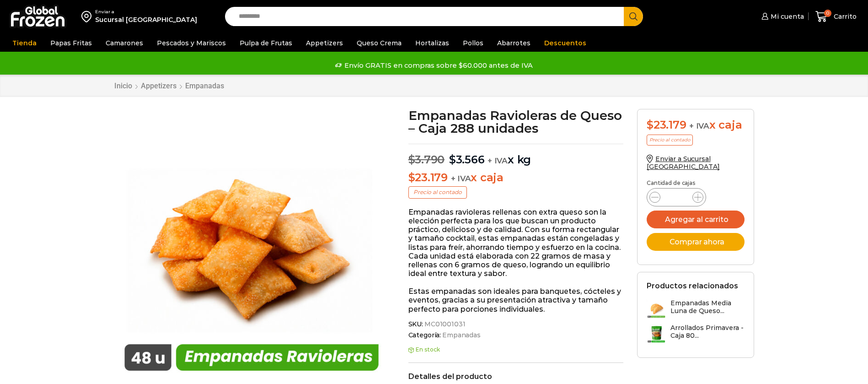  What do you see at coordinates (516, 178) in the screenshot?
I see `p: x caja` at bounding box center [516, 178].